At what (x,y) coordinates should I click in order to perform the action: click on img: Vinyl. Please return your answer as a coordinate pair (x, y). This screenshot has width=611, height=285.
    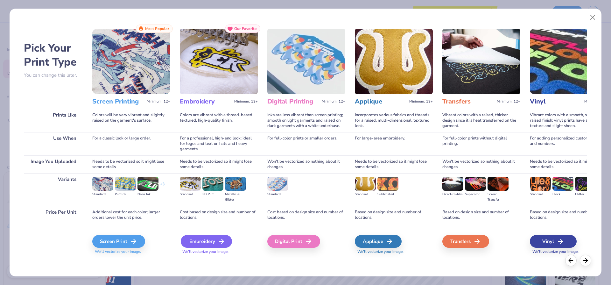
    Looking at the image, I should click on (569, 61).